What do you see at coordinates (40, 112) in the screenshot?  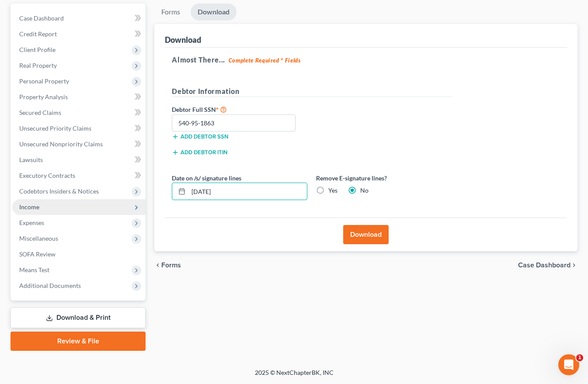 I see `span: Secured Claims` at bounding box center [40, 112].